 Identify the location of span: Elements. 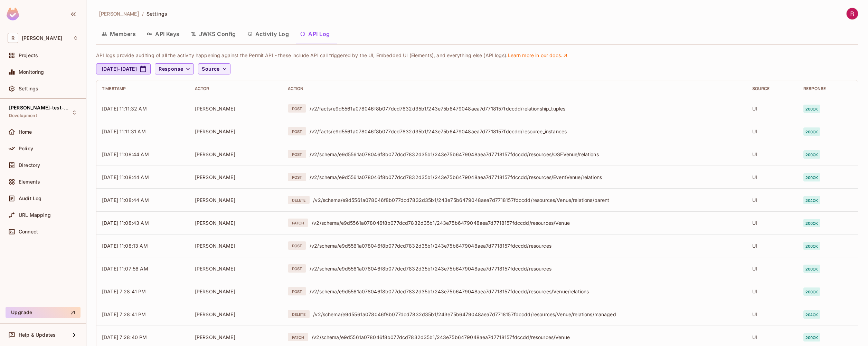
(29, 182).